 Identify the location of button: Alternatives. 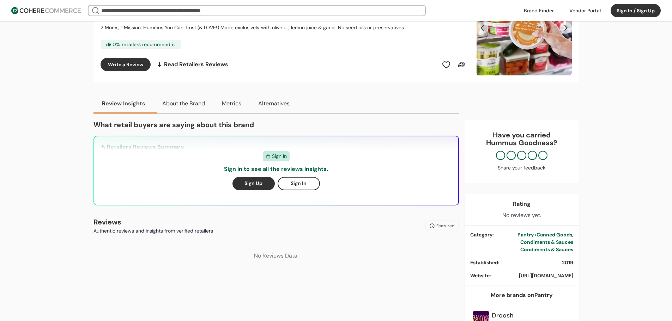
(274, 104).